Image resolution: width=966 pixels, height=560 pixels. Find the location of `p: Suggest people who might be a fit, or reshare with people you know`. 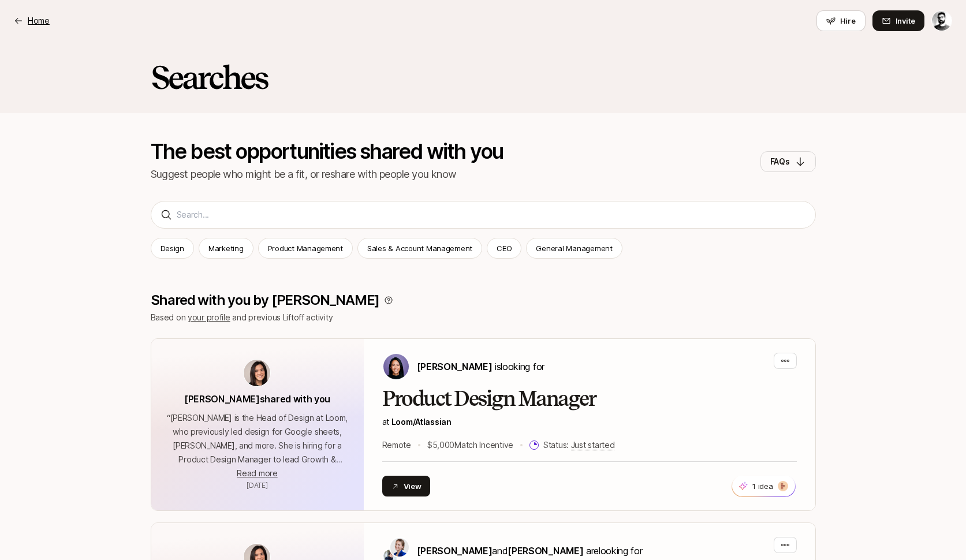

p: Suggest people who might be a fit, or reshare with people you know is located at coordinates (327, 175).